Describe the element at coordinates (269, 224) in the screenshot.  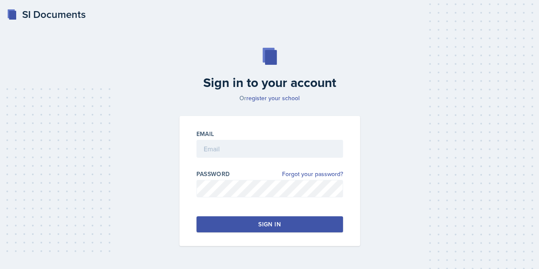
I see `div: Sign in` at that location.